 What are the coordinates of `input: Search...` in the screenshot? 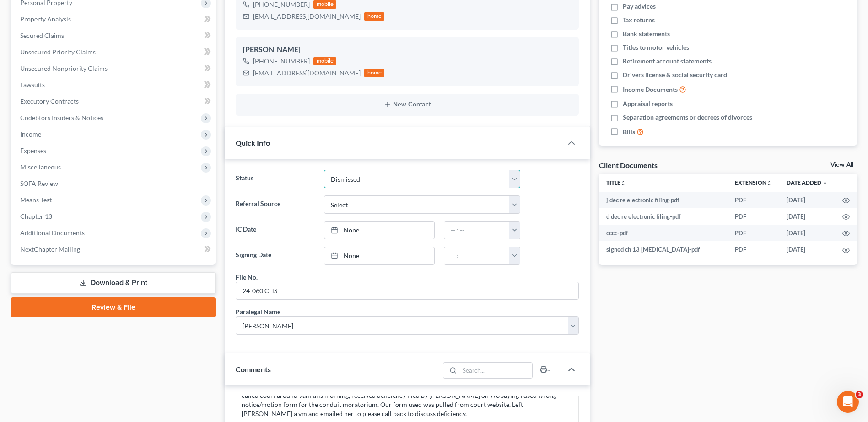 It's located at (496, 371).